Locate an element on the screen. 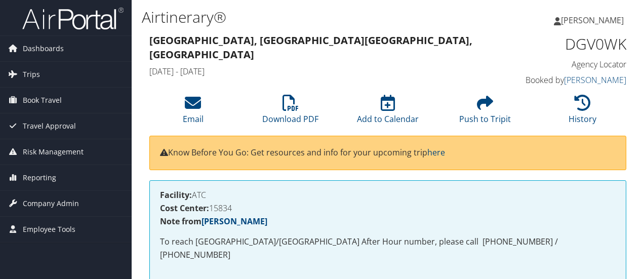  strong: Cost Center: is located at coordinates (184, 209).